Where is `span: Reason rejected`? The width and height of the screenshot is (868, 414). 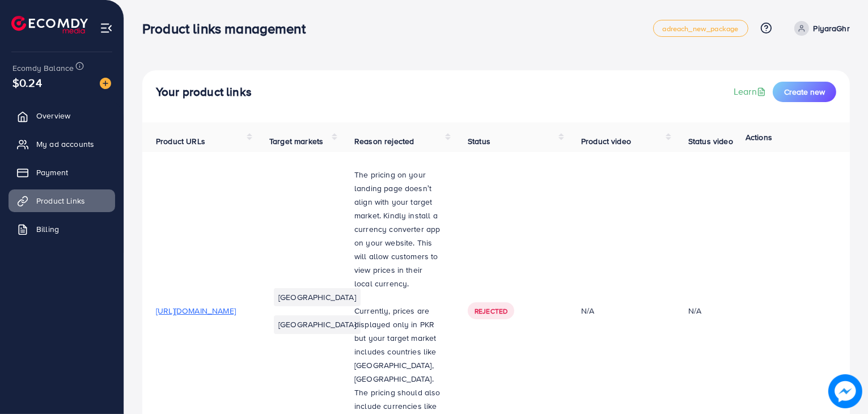 span: Reason rejected is located at coordinates (384, 141).